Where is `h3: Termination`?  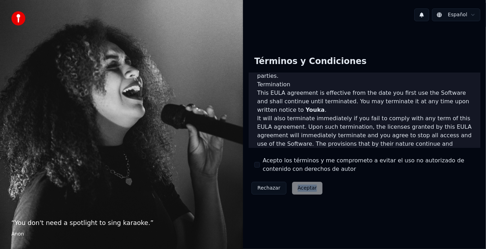 h3: Termination is located at coordinates (365, 84).